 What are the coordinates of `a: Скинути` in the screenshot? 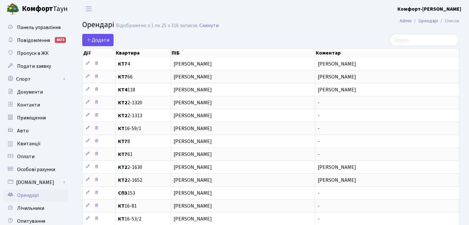 It's located at (209, 25).